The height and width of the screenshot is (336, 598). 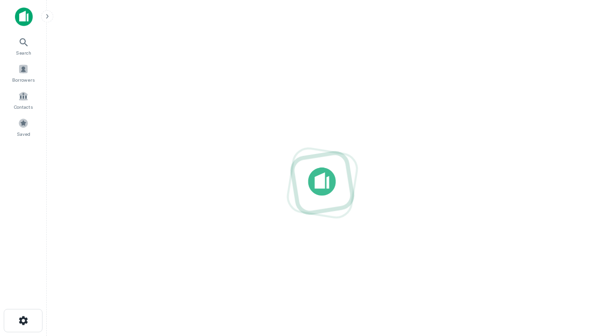 What do you see at coordinates (23, 46) in the screenshot?
I see `div: Search` at bounding box center [23, 46].